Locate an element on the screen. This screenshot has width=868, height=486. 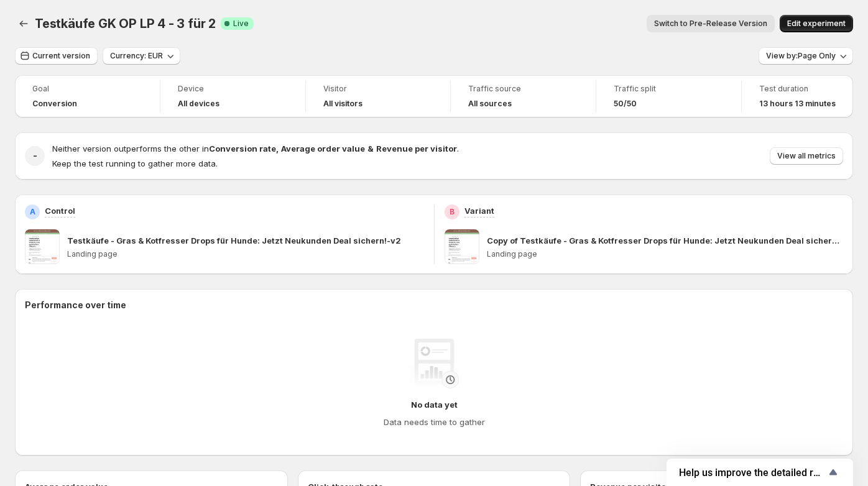
span: Current version is located at coordinates (61, 56).